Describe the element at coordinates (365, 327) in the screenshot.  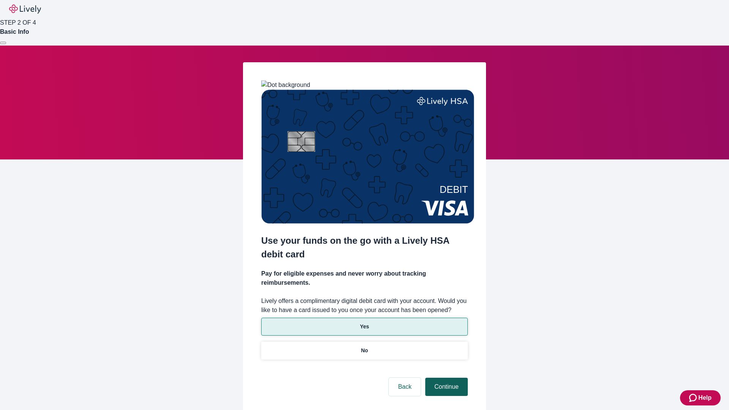
I see `p: Yes` at that location.